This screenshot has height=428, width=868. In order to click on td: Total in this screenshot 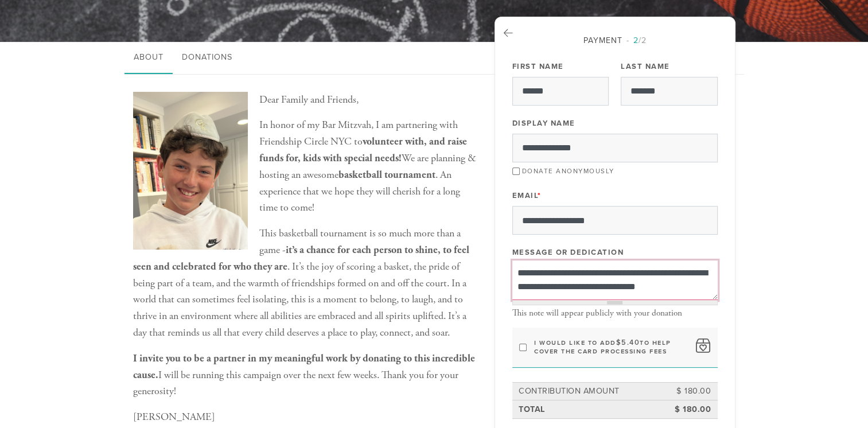, I will do `click(589, 410)`.